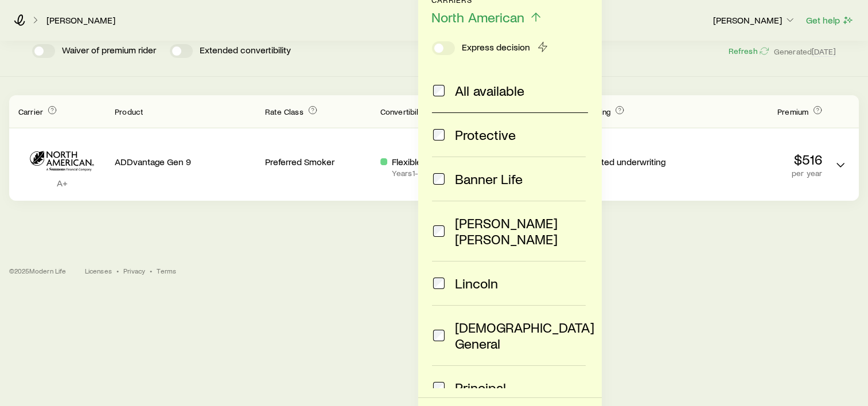 The width and height of the screenshot is (868, 406). What do you see at coordinates (98, 270) in the screenshot?
I see `a: Licenses` at bounding box center [98, 270].